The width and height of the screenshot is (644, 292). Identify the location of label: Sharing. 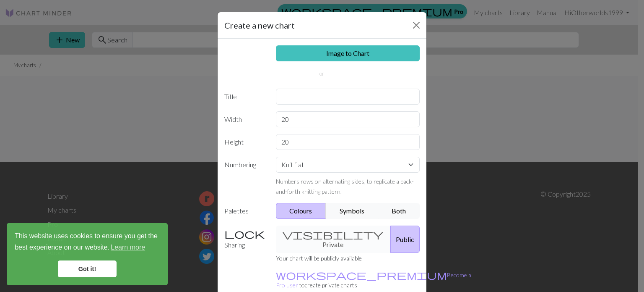
(245, 239).